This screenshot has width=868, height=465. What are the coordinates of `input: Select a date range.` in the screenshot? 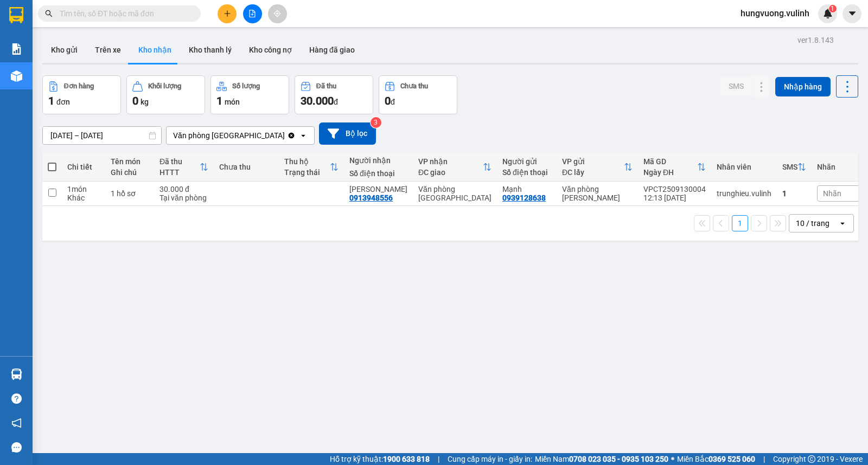 It's located at (102, 135).